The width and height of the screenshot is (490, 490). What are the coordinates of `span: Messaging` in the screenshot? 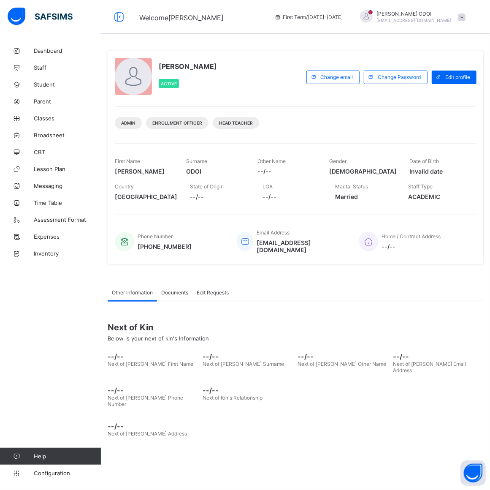 It's located at (68, 186).